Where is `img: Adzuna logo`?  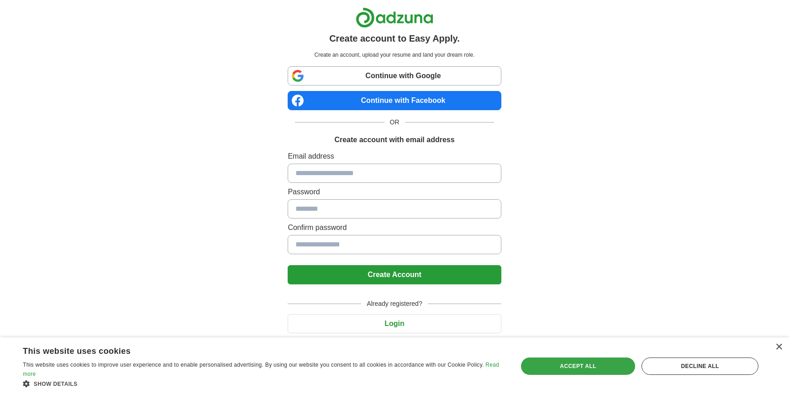 img: Adzuna logo is located at coordinates (395, 17).